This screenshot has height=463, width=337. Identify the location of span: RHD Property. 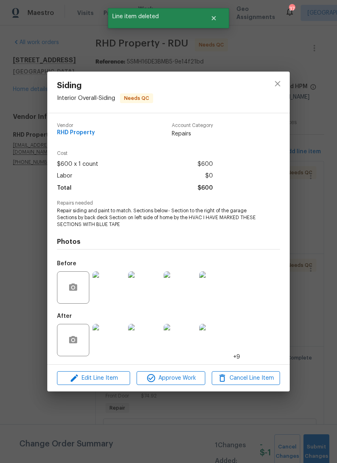
(76, 133).